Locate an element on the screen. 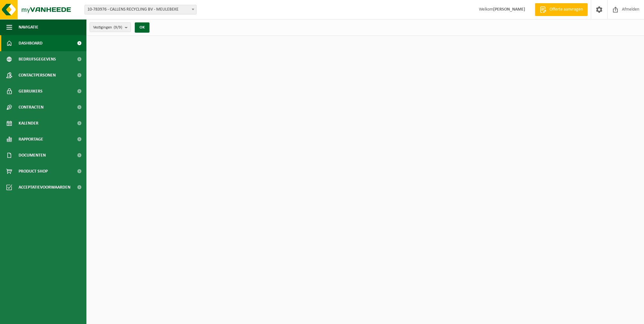 The height and width of the screenshot is (324, 644). button: Vestigingen(9/9) is located at coordinates (110, 27).